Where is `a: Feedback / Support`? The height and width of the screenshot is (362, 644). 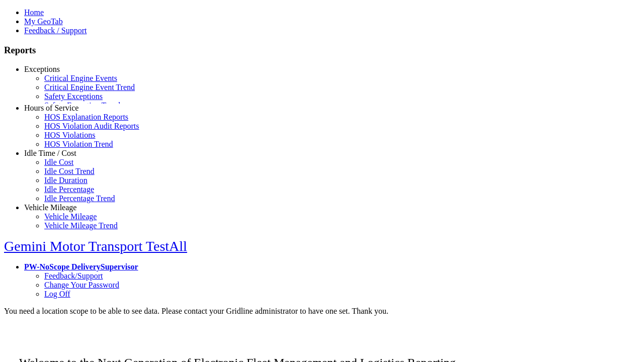
a: Feedback / Support is located at coordinates (55, 30).